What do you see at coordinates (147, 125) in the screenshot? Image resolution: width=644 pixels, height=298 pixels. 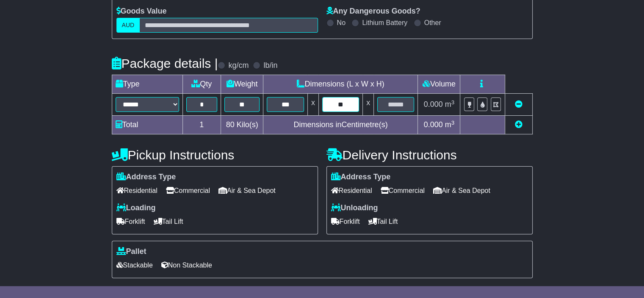 I see `td: Total` at bounding box center [147, 125].